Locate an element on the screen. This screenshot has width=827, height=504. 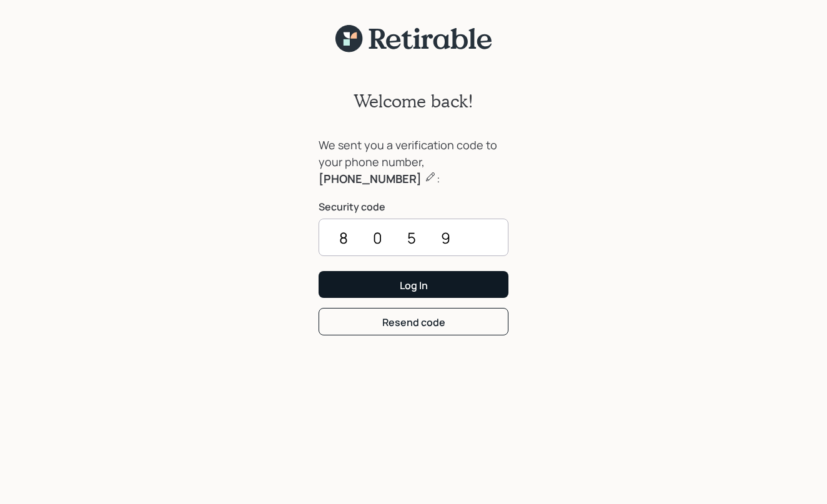
div: Resend code is located at coordinates (413, 322).